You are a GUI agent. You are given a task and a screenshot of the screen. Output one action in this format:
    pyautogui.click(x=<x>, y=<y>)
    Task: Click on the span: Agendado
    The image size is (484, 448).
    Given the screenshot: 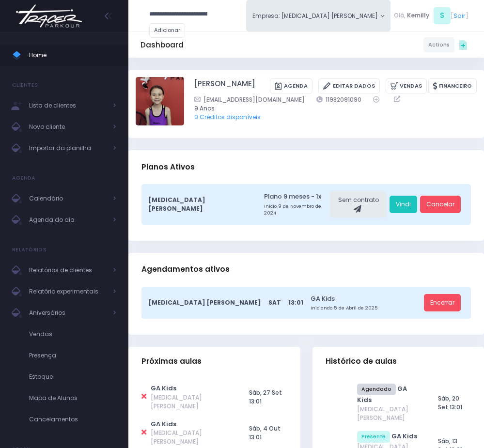 What is the action you would take?
    pyautogui.click(x=376, y=389)
    